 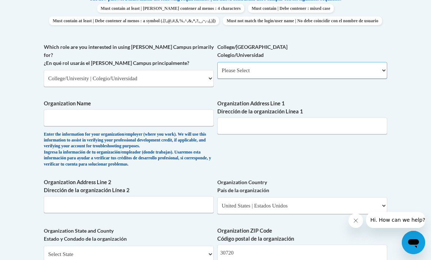 What do you see at coordinates (302, 21) in the screenshot?
I see `span: Must not match the login/user name | No debe coincidir con el nombre de usuario` at bounding box center [302, 21].